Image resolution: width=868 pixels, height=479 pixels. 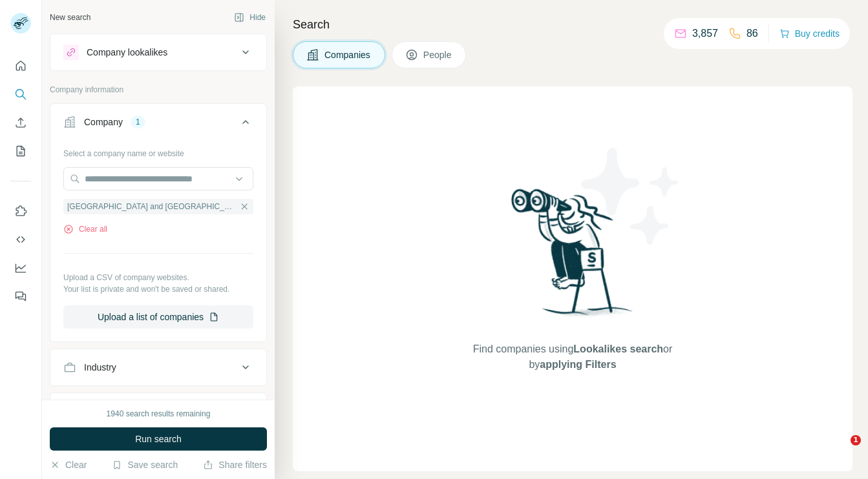 What do you see at coordinates (145, 464) in the screenshot?
I see `button: Save search` at bounding box center [145, 464].